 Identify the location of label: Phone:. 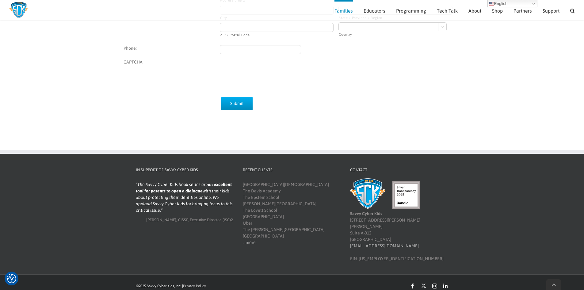
(172, 48).